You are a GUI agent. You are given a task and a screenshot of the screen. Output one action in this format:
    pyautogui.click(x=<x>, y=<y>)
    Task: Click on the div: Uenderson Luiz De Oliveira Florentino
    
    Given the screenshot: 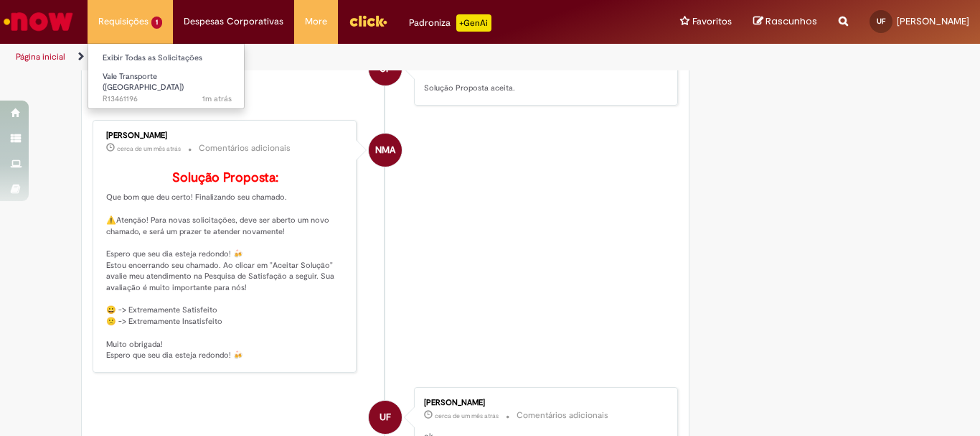 What is the action you would take?
    pyautogui.click(x=385, y=418)
    